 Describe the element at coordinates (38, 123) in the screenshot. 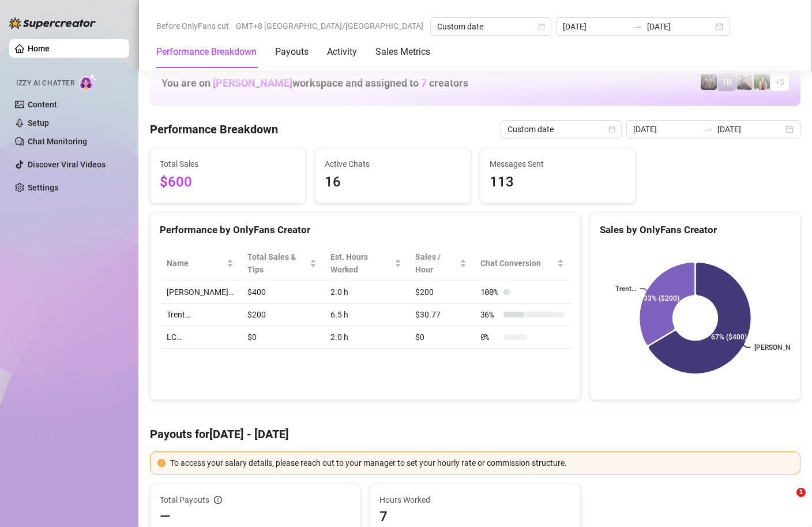

I see `a: Setup` at that location.